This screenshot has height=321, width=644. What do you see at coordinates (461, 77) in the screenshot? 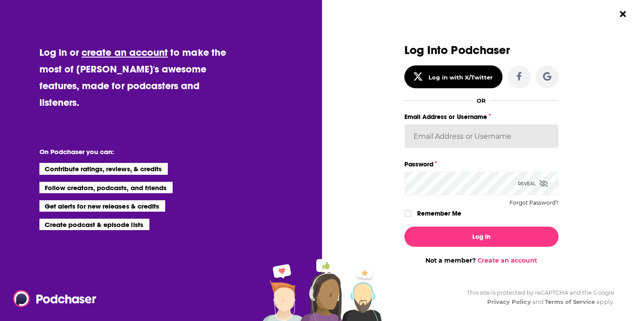
I see `div: Log in with X/Twitter` at bounding box center [461, 77].